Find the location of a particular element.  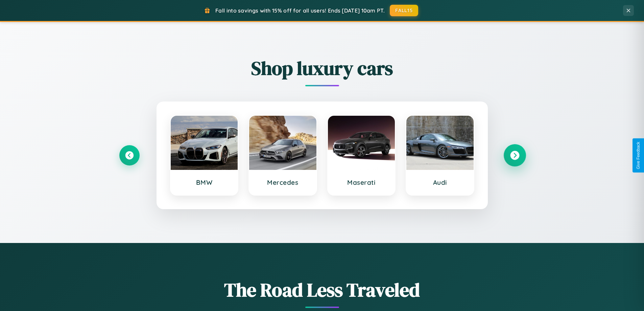

h2: Shop luxury cars is located at coordinates (322, 68).